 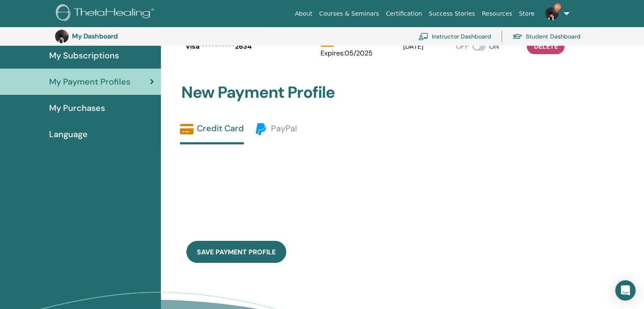 What do you see at coordinates (545, 46) in the screenshot?
I see `span: delete` at bounding box center [545, 46].